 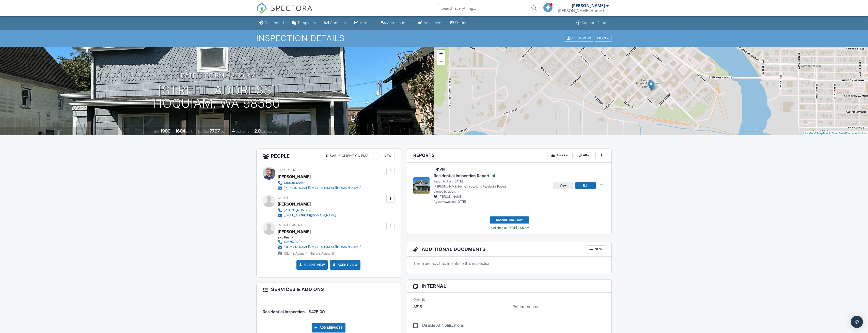 What do you see at coordinates (262, 8) in the screenshot?
I see `img: The Best Home Inspection Software - Spectora` at bounding box center [262, 8].